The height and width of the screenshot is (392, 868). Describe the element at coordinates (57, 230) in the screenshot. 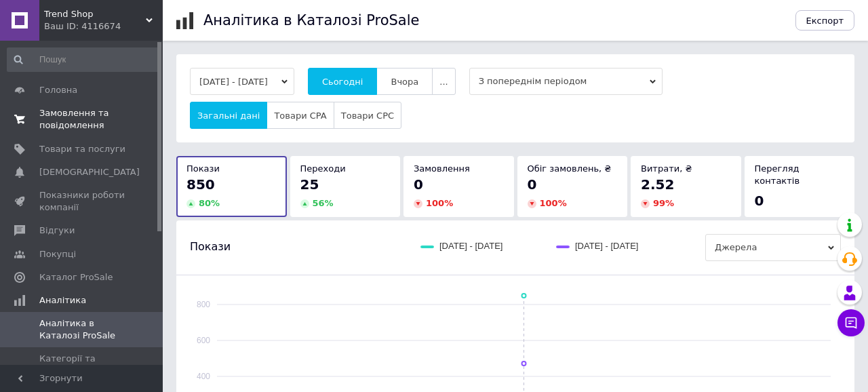

I see `span: Відгуки` at that location.